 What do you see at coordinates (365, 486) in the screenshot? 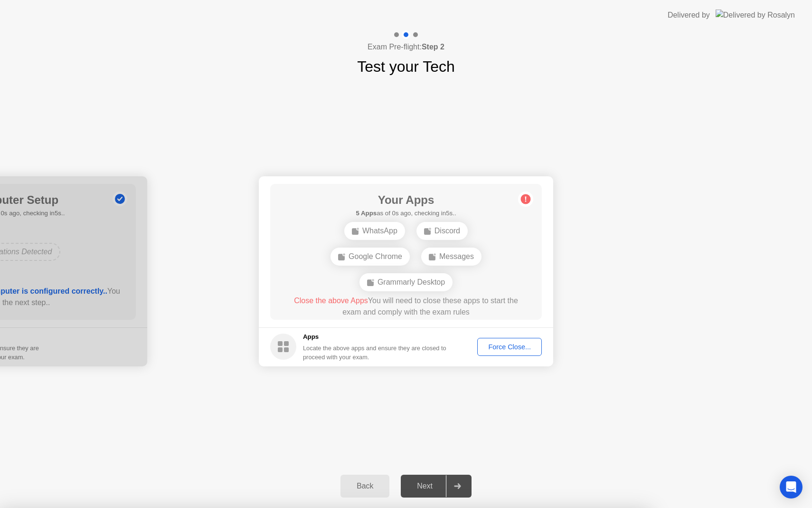
I see `div: Back` at bounding box center [365, 486].